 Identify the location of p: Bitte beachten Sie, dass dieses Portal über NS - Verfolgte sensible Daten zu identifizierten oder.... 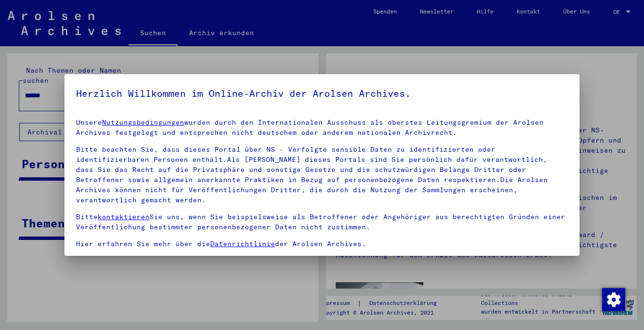
(322, 175).